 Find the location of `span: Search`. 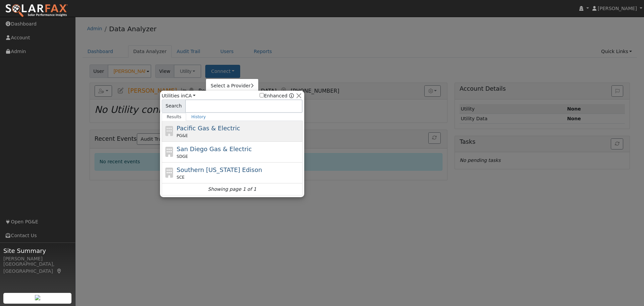

span: Search is located at coordinates (173, 106).